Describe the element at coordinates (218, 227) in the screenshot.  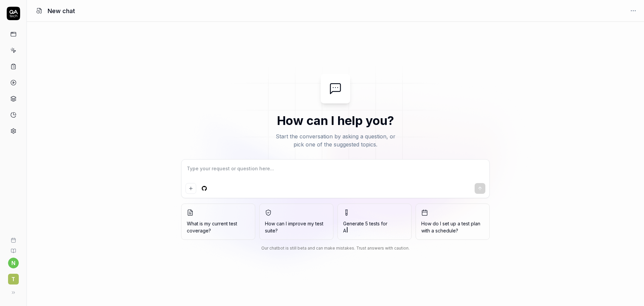
I see `span: What is my current test coverage?` at that location.